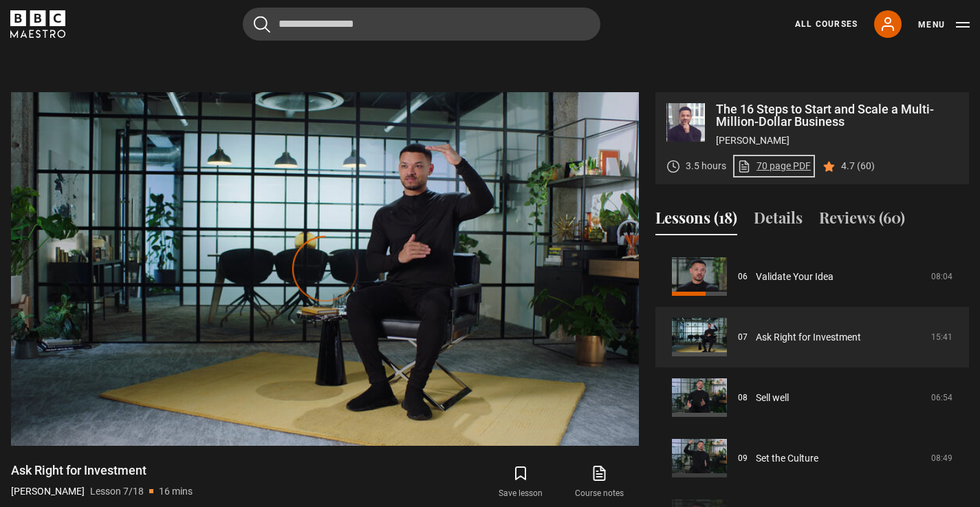  What do you see at coordinates (422, 24) in the screenshot?
I see `input: Search` at bounding box center [422, 24].